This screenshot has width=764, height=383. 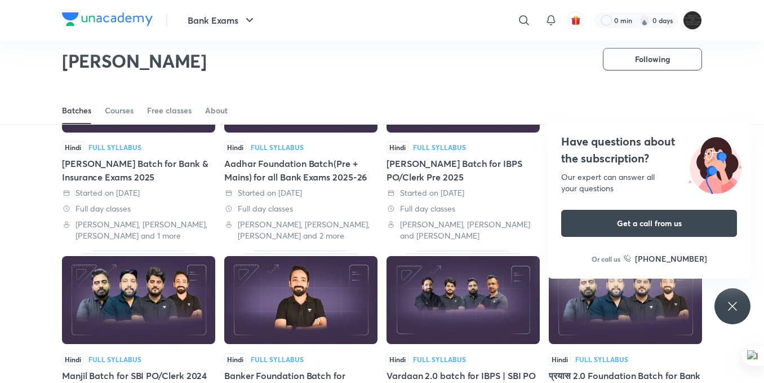 What do you see at coordinates (107, 19) in the screenshot?
I see `img: Company Logo` at bounding box center [107, 19].